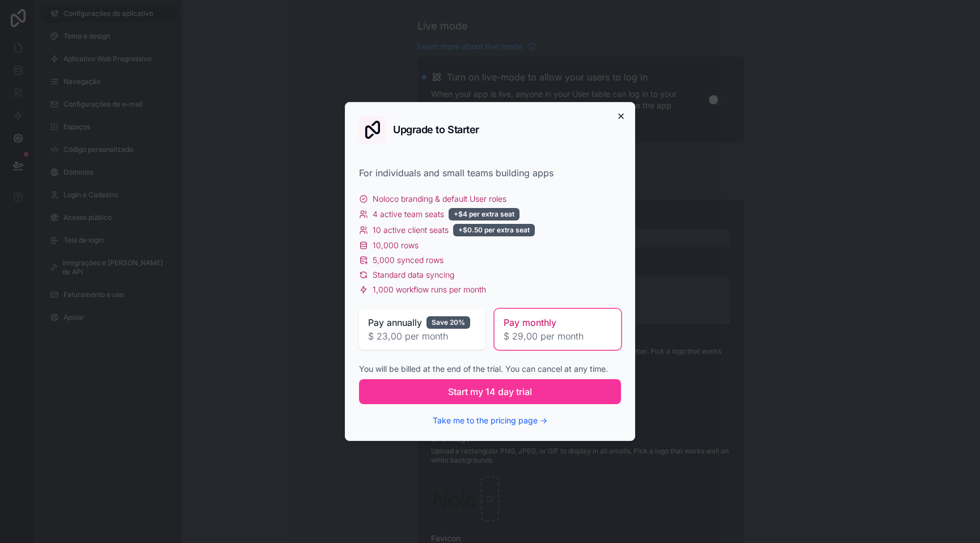  I want to click on button: Start my 14 day trial, so click(490, 392).